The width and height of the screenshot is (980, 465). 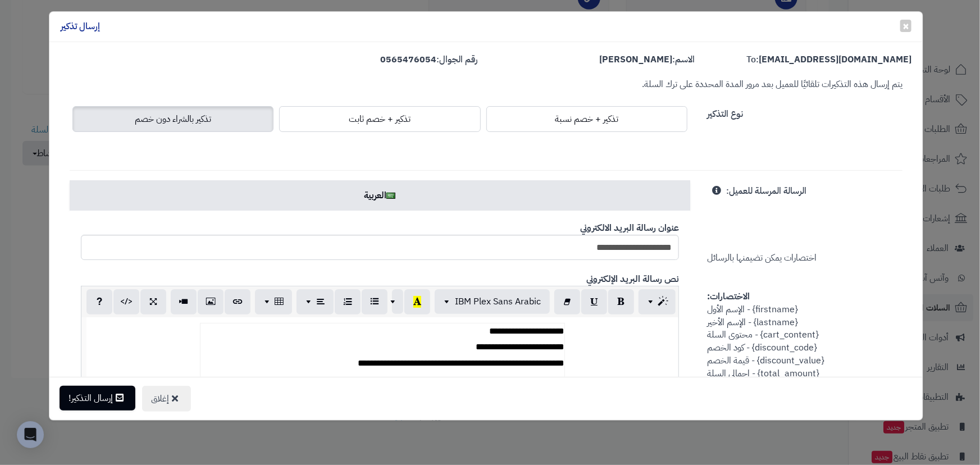 I want to click on label: الاسم:, so click(x=647, y=59).